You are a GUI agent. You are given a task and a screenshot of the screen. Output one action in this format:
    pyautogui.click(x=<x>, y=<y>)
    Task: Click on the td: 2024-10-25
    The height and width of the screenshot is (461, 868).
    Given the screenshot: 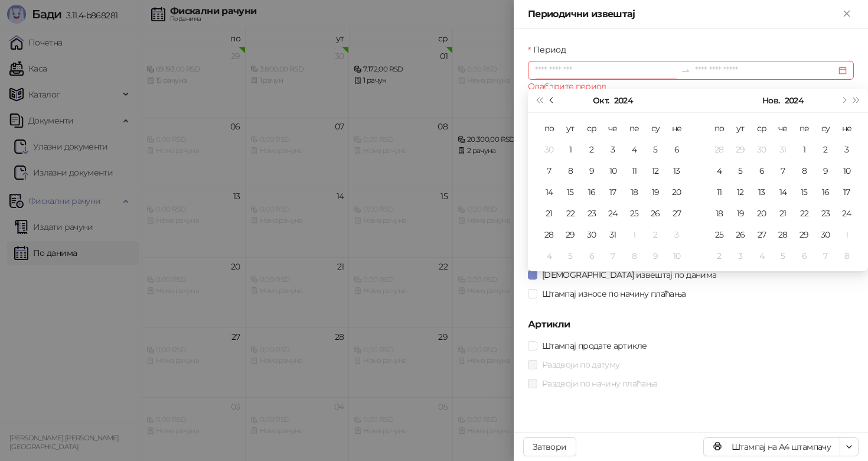 What is the action you would take?
    pyautogui.click(x=634, y=213)
    